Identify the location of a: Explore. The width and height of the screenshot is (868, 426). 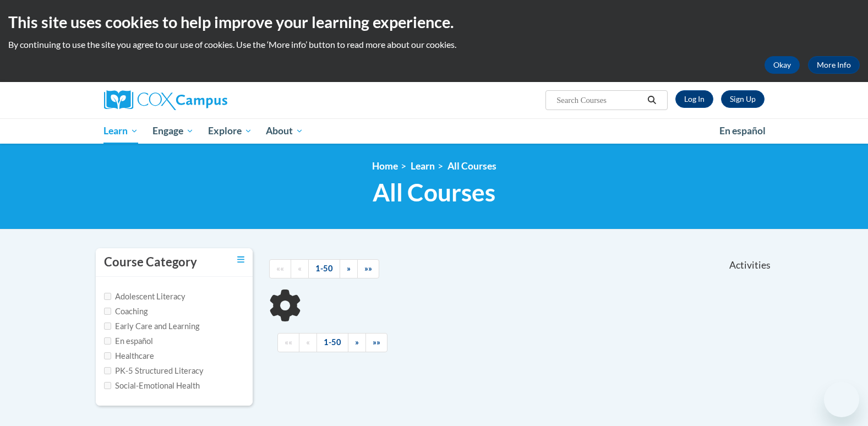
(230, 131).